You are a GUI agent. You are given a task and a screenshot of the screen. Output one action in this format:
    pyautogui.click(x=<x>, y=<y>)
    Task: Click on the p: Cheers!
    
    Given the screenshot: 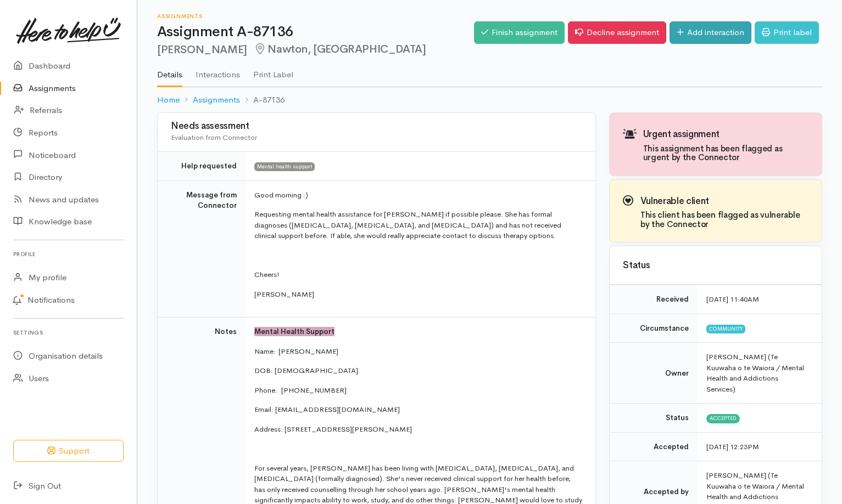 What is the action you would take?
    pyautogui.click(x=418, y=275)
    